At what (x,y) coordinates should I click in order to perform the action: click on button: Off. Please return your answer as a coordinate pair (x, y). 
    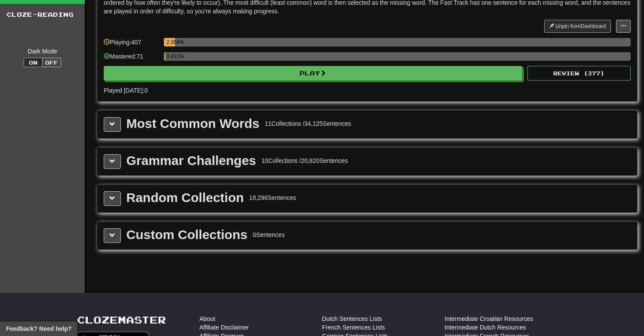
    Looking at the image, I should click on (52, 63).